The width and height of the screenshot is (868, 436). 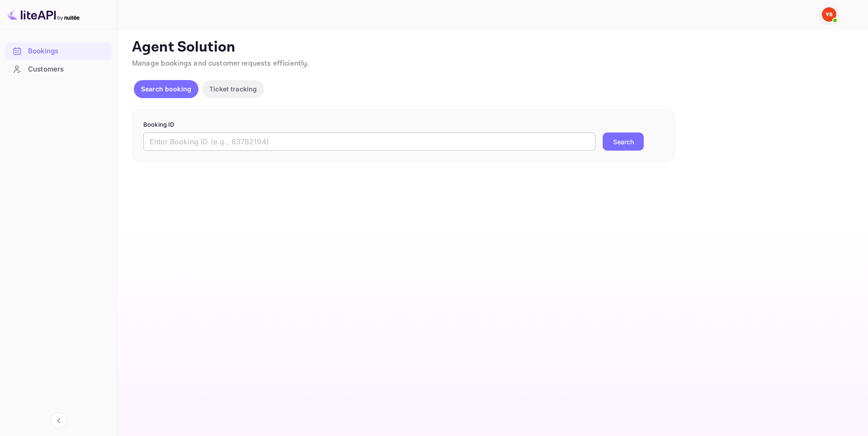 I want to click on p: Search booking, so click(x=166, y=89).